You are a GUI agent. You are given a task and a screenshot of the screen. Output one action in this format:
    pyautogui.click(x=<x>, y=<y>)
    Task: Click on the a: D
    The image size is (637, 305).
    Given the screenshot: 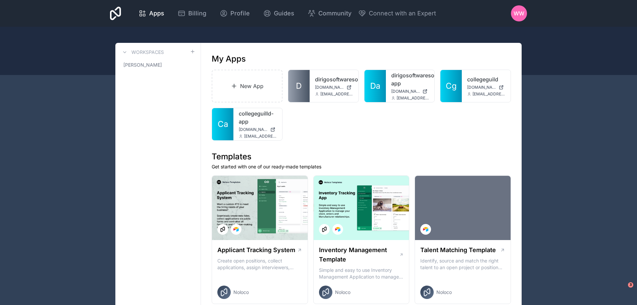 What is the action you would take?
    pyautogui.click(x=299, y=86)
    